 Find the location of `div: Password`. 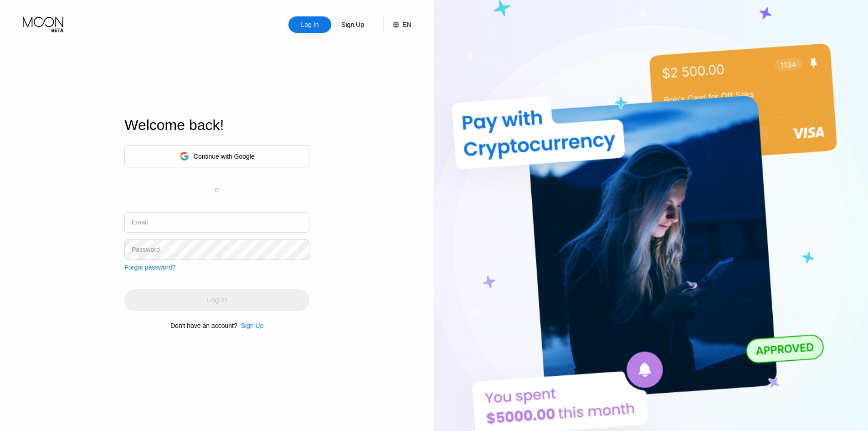

div: Password is located at coordinates (145, 250).